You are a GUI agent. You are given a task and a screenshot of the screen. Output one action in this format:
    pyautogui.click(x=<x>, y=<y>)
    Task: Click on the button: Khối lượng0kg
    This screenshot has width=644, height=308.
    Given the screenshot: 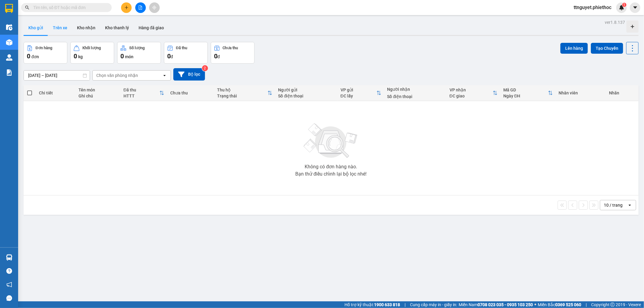 What is the action you would take?
    pyautogui.click(x=92, y=53)
    